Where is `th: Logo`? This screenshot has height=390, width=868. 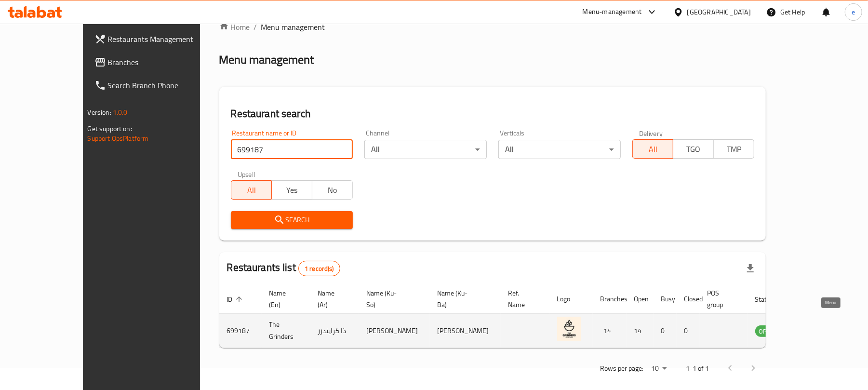
th: Logo is located at coordinates (571, 299).